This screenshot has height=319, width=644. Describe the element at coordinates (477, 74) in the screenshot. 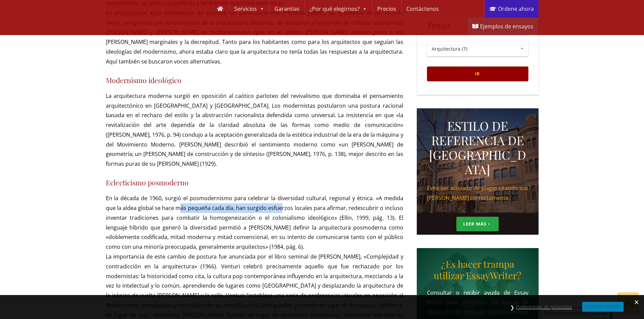

I see `button: Ir` at that location.